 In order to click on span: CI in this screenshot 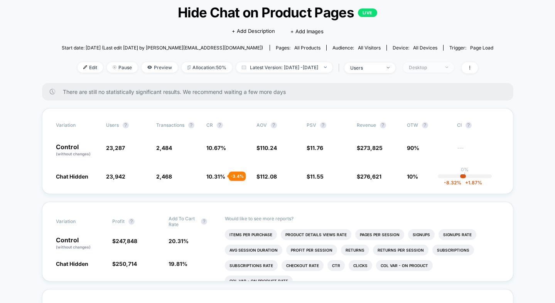, I will do `click(478, 125)`.